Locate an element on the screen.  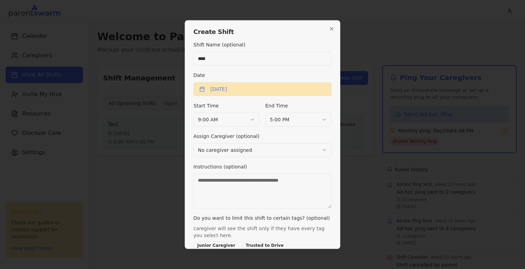
label: Instructions (optional) is located at coordinates (220, 167).